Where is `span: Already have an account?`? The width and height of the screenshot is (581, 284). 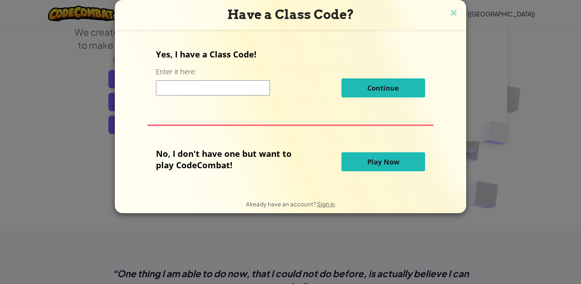 span: Already have an account? is located at coordinates (282, 204).